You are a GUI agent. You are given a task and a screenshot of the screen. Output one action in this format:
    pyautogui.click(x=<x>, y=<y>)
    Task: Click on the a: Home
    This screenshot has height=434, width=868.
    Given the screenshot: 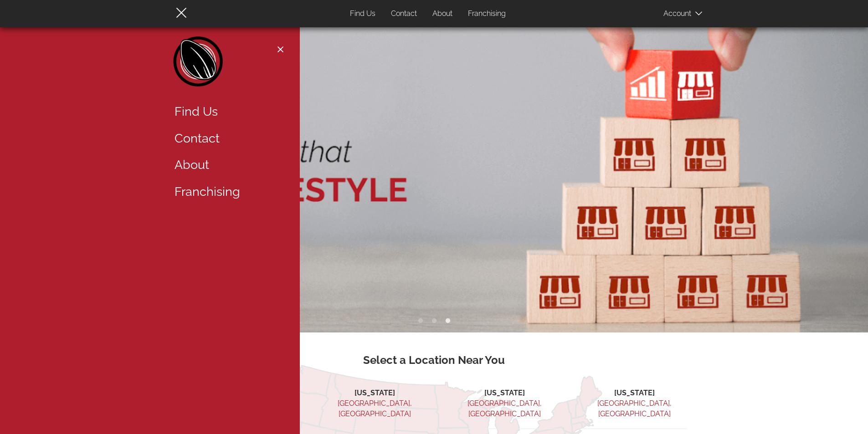 What is the action you would take?
    pyautogui.click(x=198, y=64)
    